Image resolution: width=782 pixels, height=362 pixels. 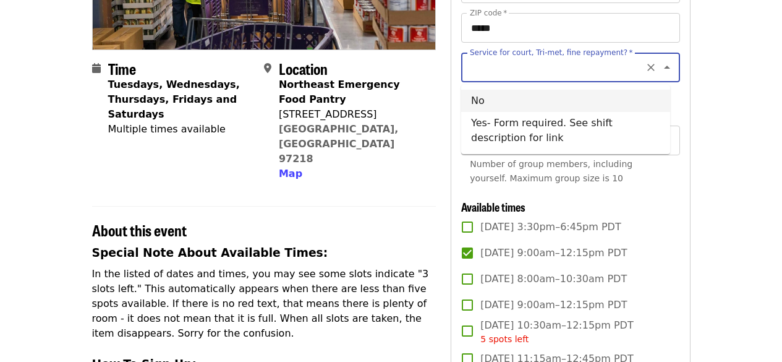 I want to click on li: Yes- Form required. See shift description for link, so click(x=566, y=131).